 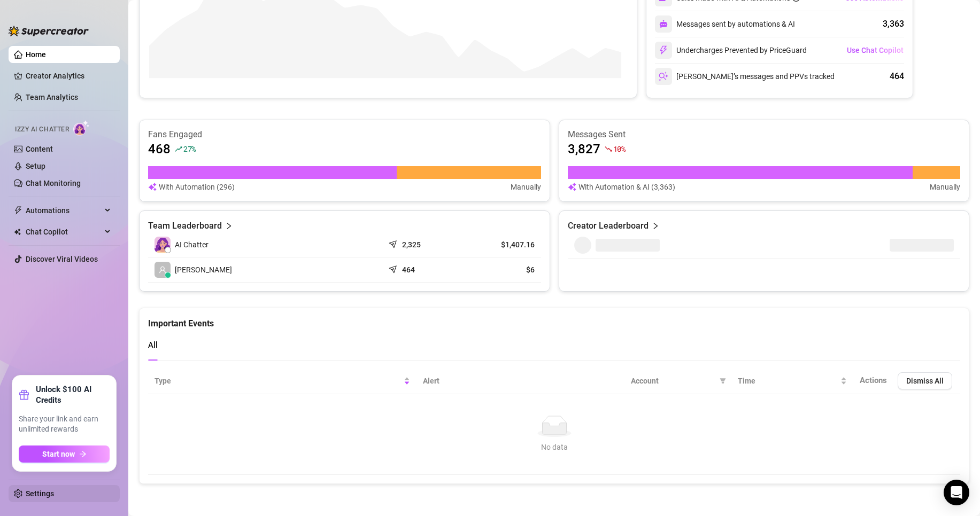 I want to click on article: 468, so click(x=159, y=149).